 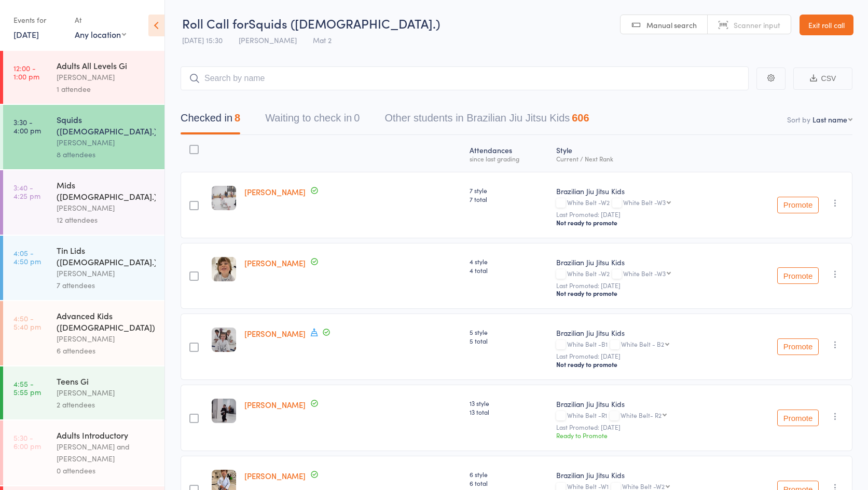 I want to click on span: 5 style, so click(x=508, y=331).